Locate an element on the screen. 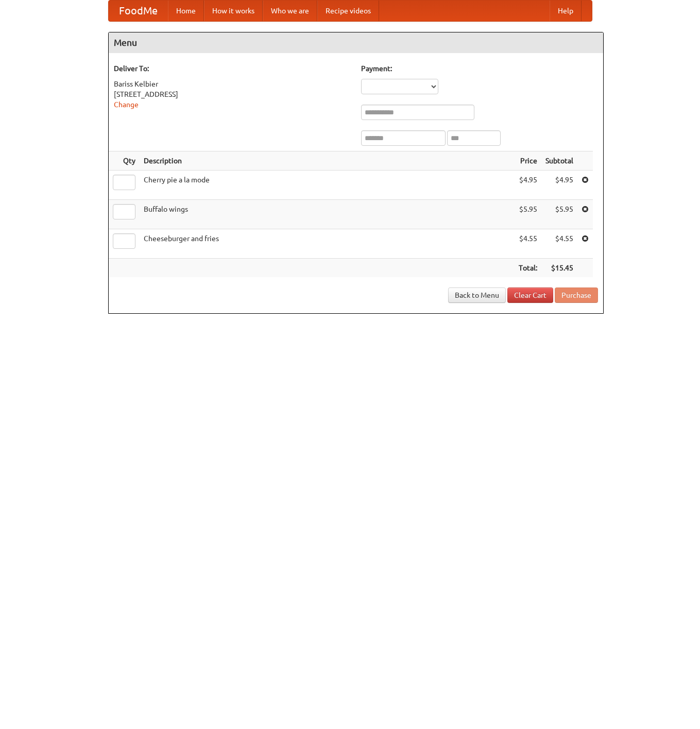 This screenshot has width=700, height=729. a: Who we are is located at coordinates (290, 11).